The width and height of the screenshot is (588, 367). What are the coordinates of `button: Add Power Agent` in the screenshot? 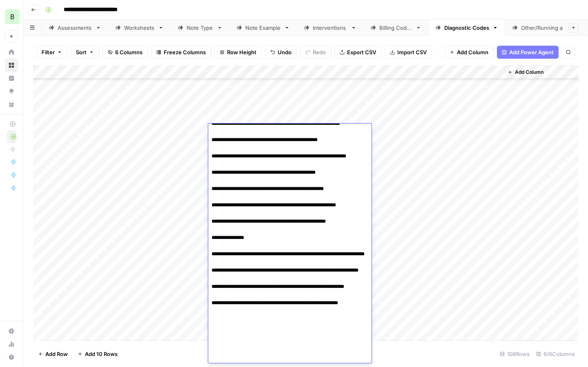 It's located at (527, 52).